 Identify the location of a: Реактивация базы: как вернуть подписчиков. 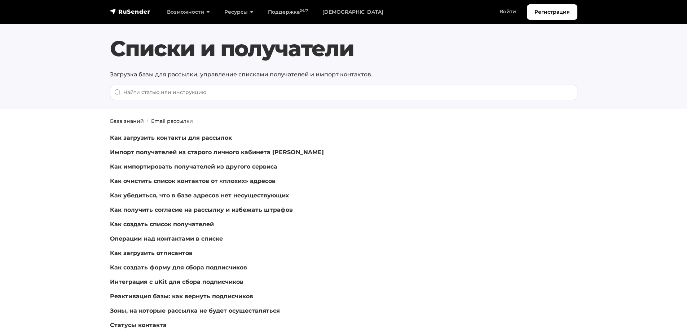
(181, 296).